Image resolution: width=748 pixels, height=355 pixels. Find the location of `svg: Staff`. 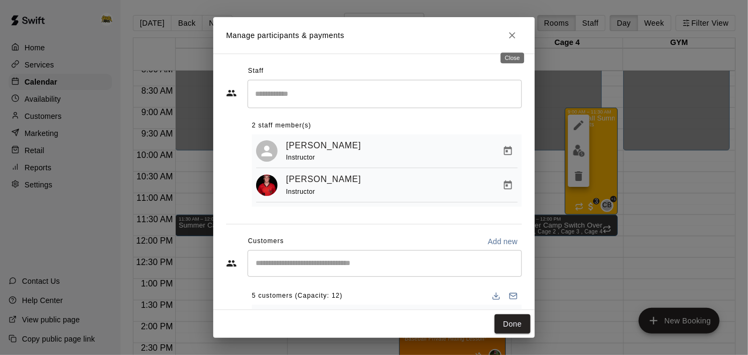

svg: Staff is located at coordinates (231, 93).